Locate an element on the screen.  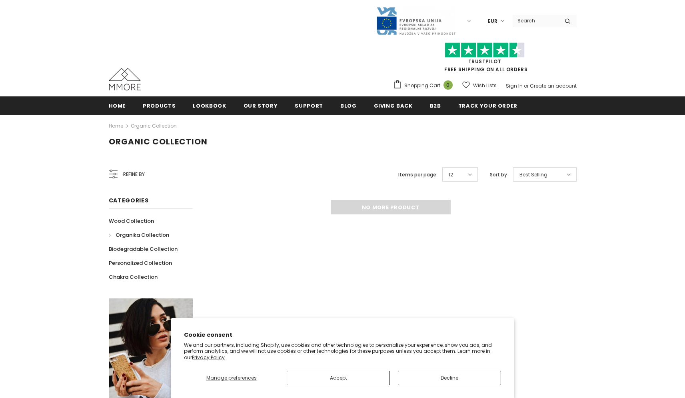
h2: Cookie consent is located at coordinates (342, 335).